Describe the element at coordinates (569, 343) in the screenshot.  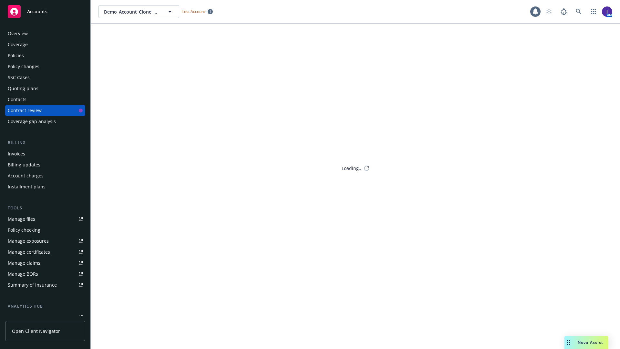
I see `div: Drag to move` at that location.